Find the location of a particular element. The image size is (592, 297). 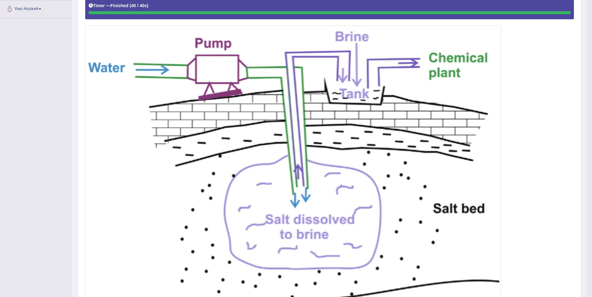

h5: Timer — is located at coordinates (118, 6).